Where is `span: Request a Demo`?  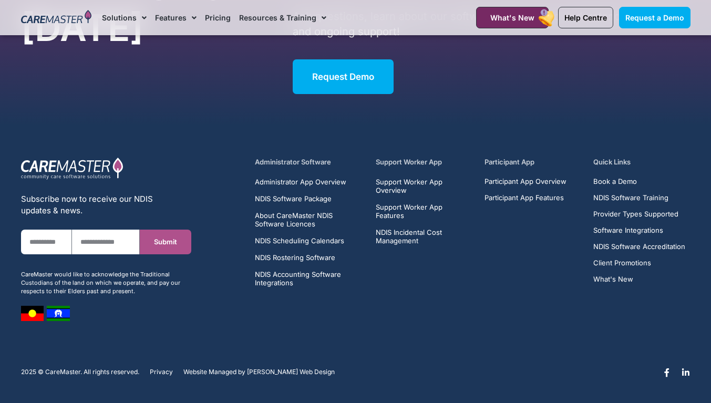 span: Request a Demo is located at coordinates (654, 17).